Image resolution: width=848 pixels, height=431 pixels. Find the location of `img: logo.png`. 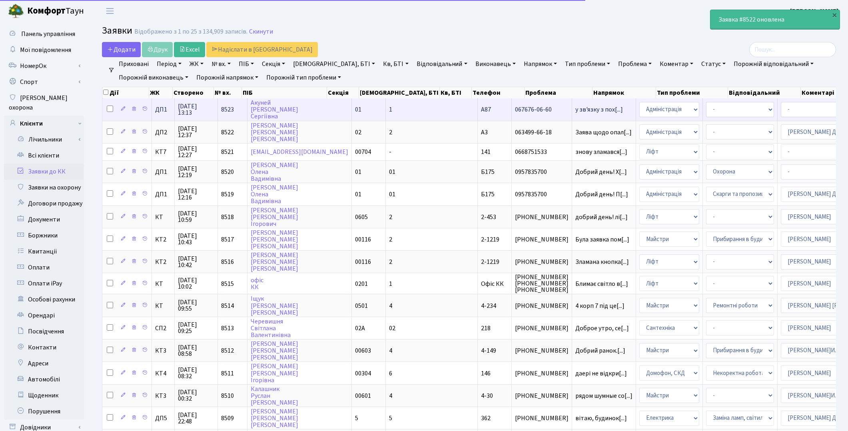

img: logo.png is located at coordinates (16, 11).